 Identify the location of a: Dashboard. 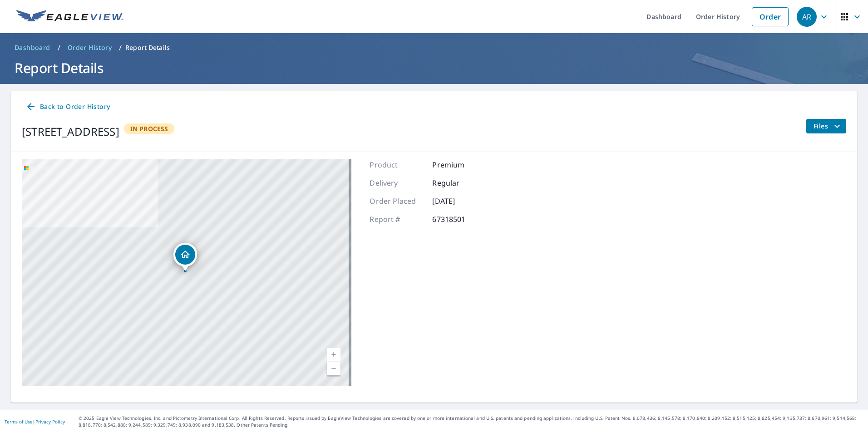
(32, 48).